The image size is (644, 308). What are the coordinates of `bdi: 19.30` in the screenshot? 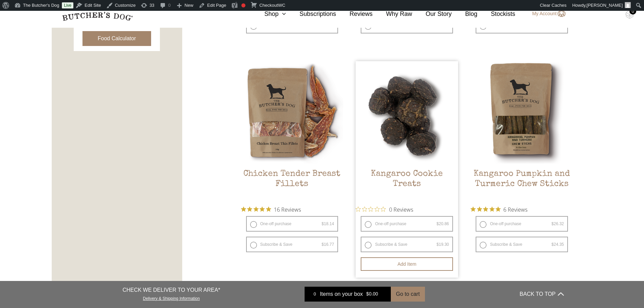 It's located at (442, 244).